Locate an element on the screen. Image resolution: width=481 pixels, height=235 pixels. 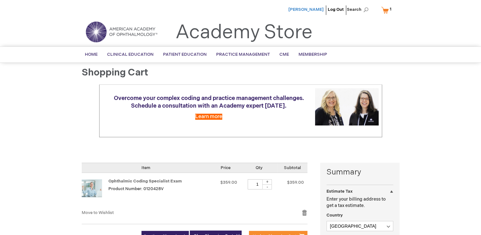
p: Enter your billing address to get a tax estimate. is located at coordinates (360, 202).